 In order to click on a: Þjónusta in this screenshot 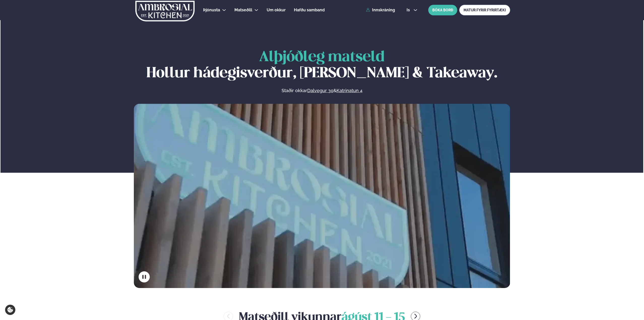, I will do `click(212, 10)`.